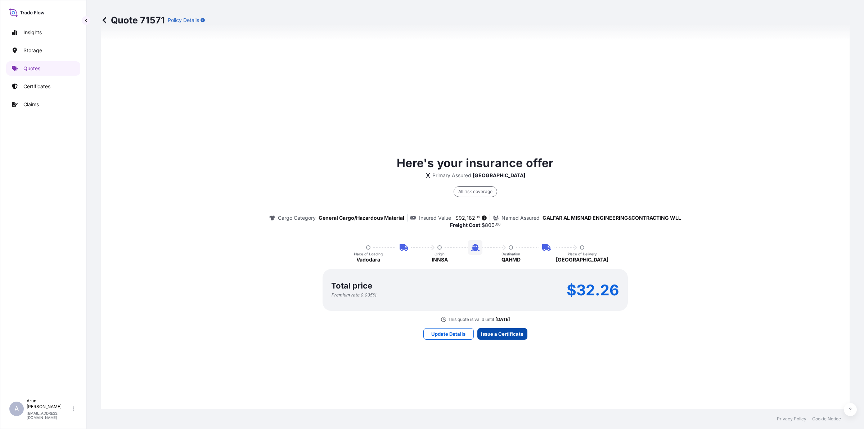 The width and height of the screenshot is (864, 429). Describe the element at coordinates (439, 254) in the screenshot. I see `p: Origin` at that location.